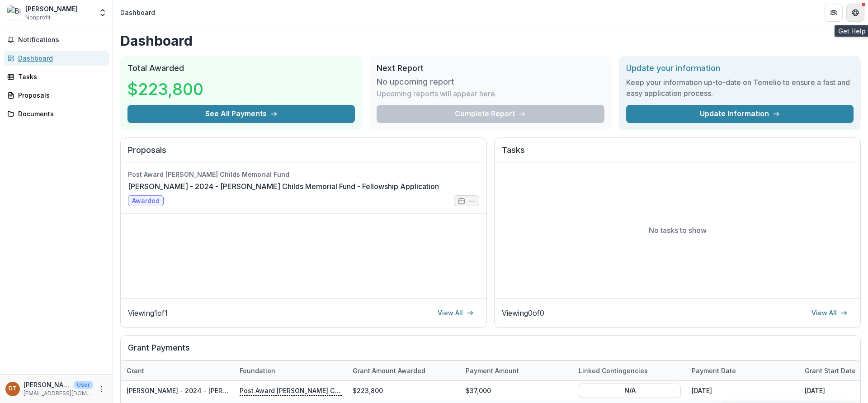  Describe the element at coordinates (740, 88) in the screenshot. I see `h3: Keep your information up-to-date on Temelio to ensure a fast and easy application process.` at that location.